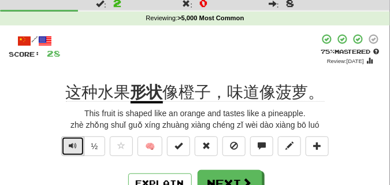 This screenshot has width=390, height=185. What do you see at coordinates (24, 54) in the screenshot?
I see `span: Score:` at bounding box center [24, 54].